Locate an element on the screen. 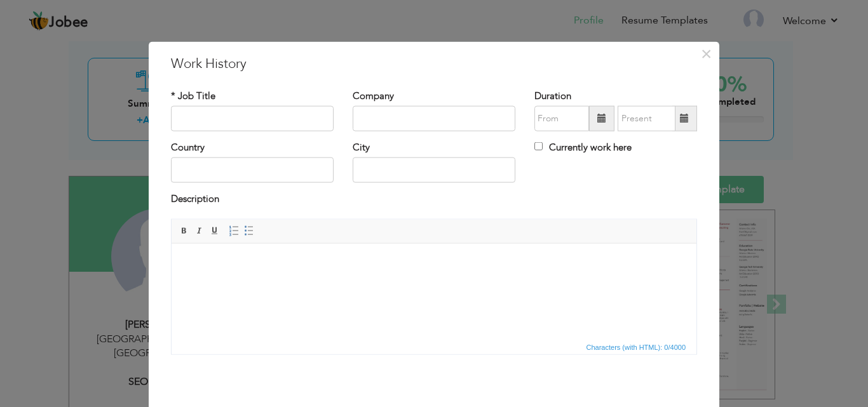 This screenshot has height=407, width=868. input: From is located at coordinates (562, 119).